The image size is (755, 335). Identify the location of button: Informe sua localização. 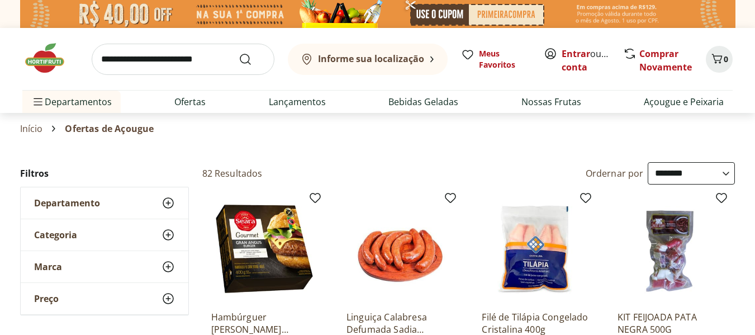
(368, 59).